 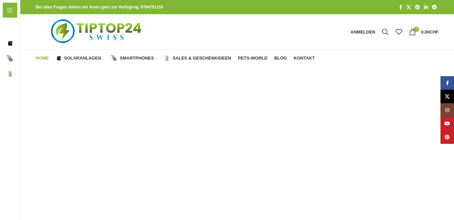 I want to click on div: Hauptnavigation, so click(x=175, y=58).